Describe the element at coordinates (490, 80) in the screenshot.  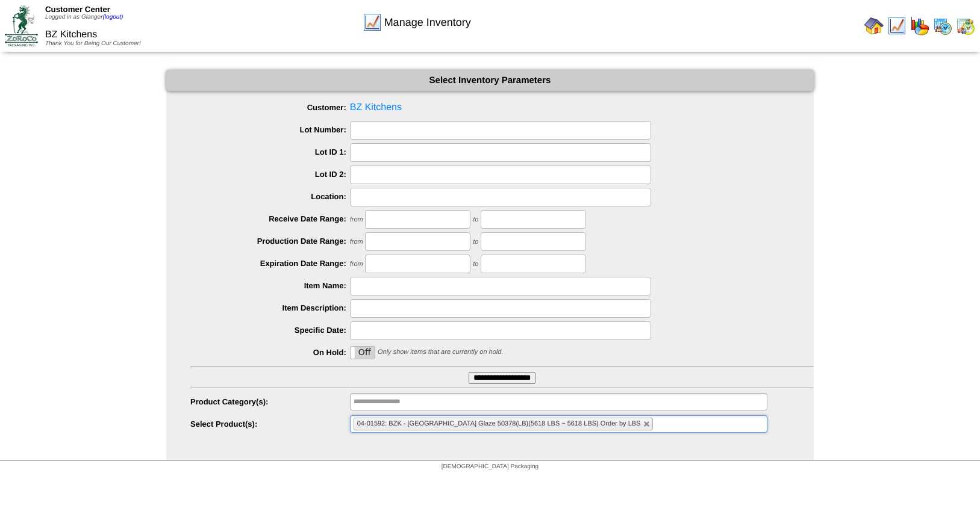
I see `div: Select Inventory Parameters` at that location.